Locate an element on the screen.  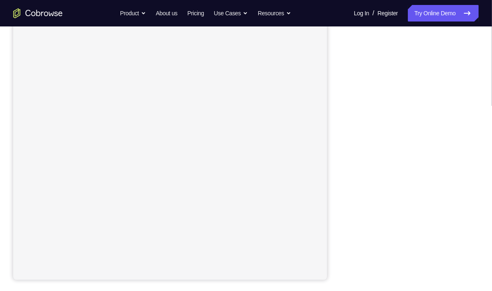
a: Register is located at coordinates (388, 13).